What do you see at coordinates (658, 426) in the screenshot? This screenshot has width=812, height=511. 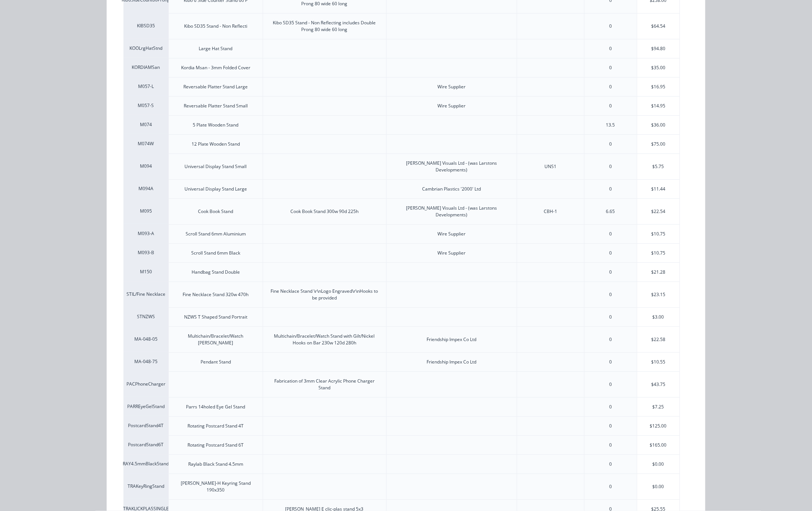 I see `div: $125.00` at bounding box center [658, 426].